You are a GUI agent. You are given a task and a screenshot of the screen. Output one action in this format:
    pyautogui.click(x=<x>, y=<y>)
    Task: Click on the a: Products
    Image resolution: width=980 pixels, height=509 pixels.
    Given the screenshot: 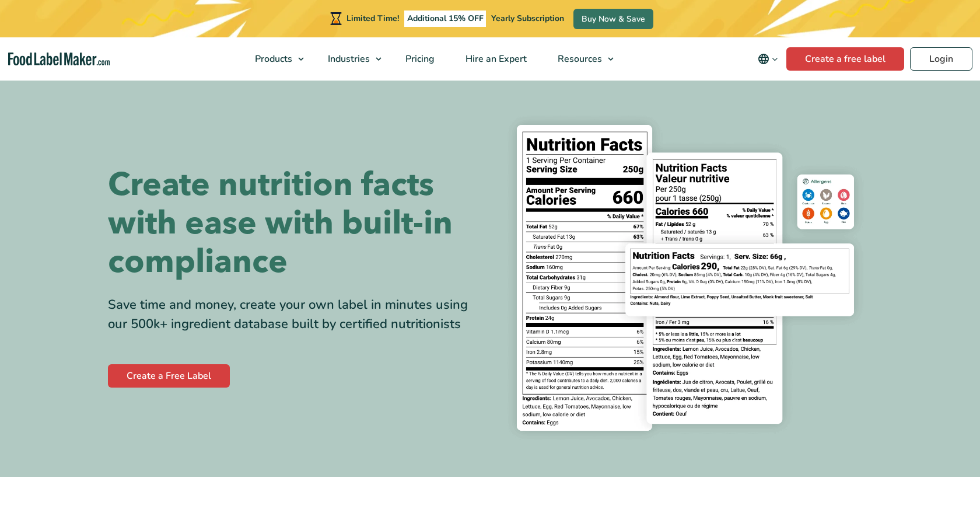 What is the action you would take?
    pyautogui.click(x=275, y=59)
    